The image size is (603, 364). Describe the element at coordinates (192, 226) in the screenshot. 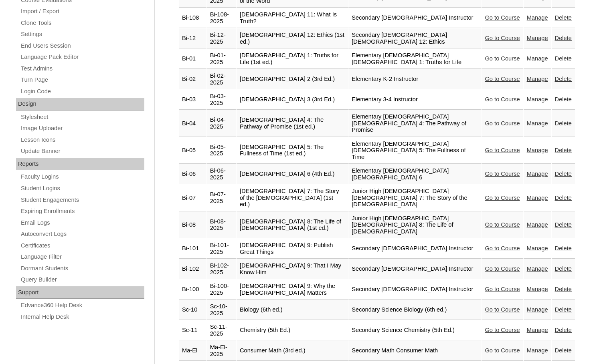

I see `td: Bi-08` at that location.